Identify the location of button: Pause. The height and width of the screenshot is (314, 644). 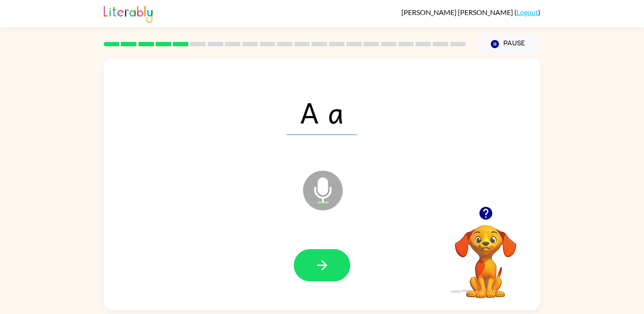
(508, 44).